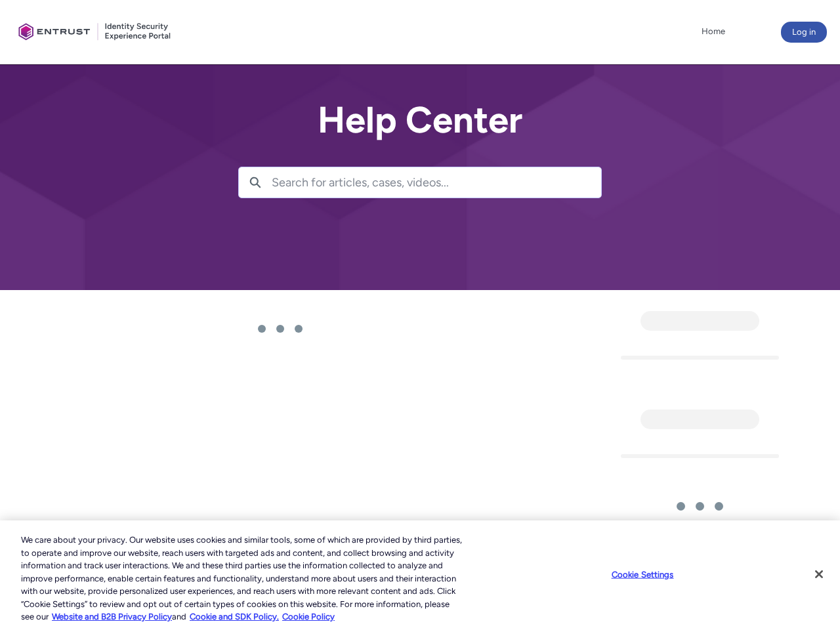 Image resolution: width=840 pixels, height=630 pixels. Describe the element at coordinates (308, 616) in the screenshot. I see `a: Cookie Policy` at that location.